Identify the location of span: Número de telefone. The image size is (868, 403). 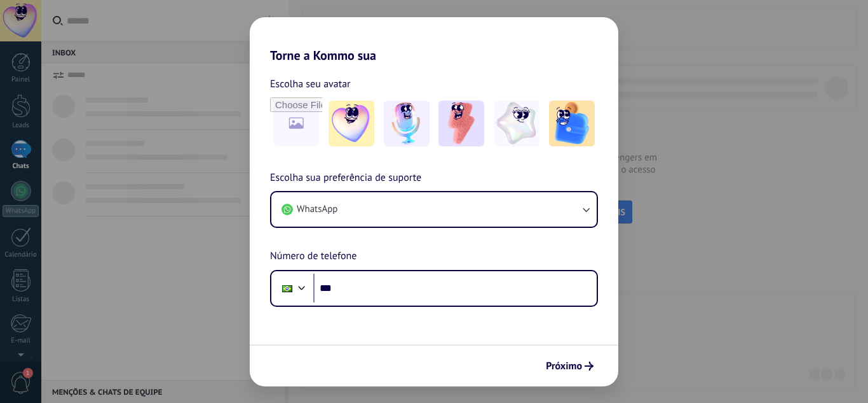
(313, 257).